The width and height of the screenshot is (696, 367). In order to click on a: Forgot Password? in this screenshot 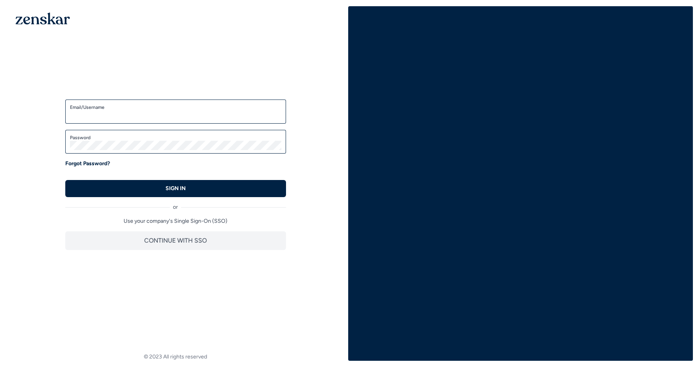, I will do `click(87, 163)`.